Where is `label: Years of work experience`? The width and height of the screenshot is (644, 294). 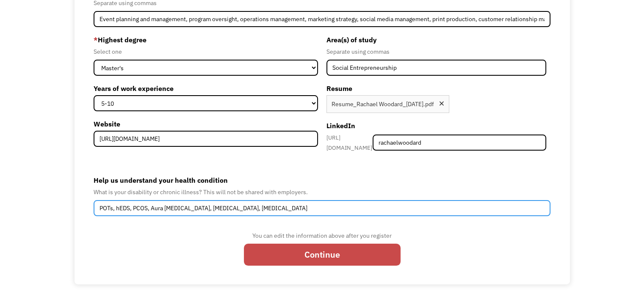 label: Years of work experience is located at coordinates (205, 89).